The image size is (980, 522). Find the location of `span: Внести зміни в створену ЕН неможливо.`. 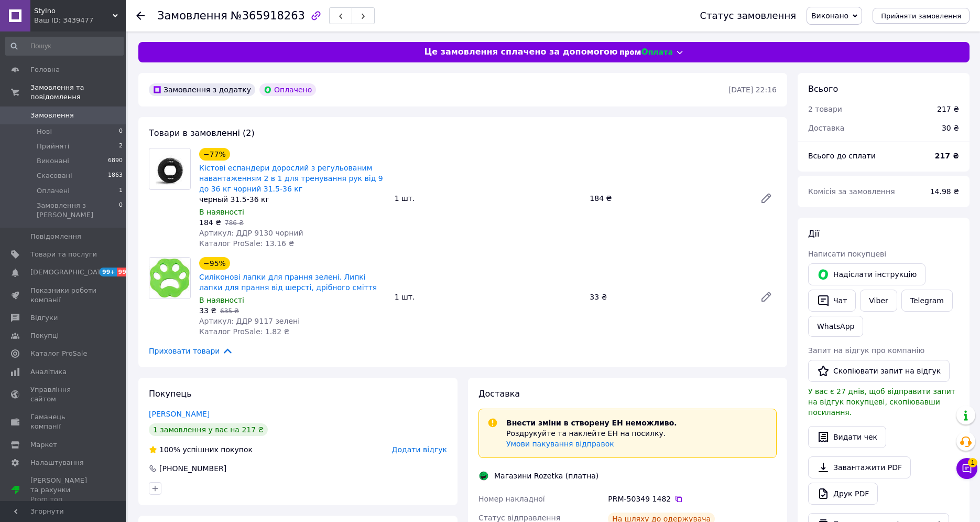

span: Внести зміни в створену ЕН неможливо. is located at coordinates (591, 423).